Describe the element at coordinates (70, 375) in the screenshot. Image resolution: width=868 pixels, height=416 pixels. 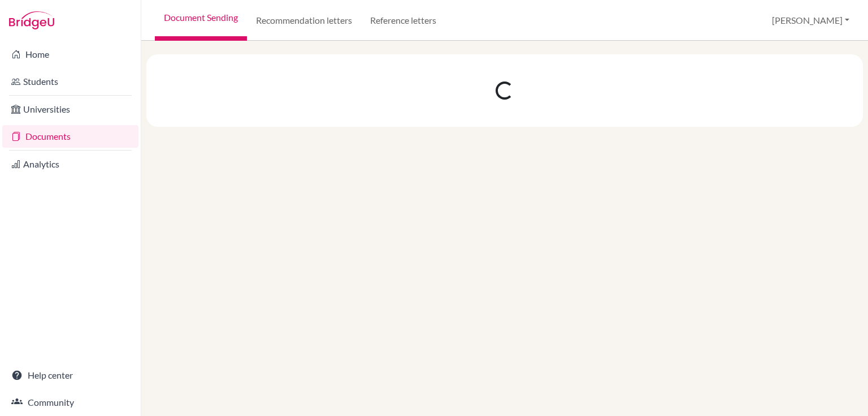
I see `a: Help center` at that location.